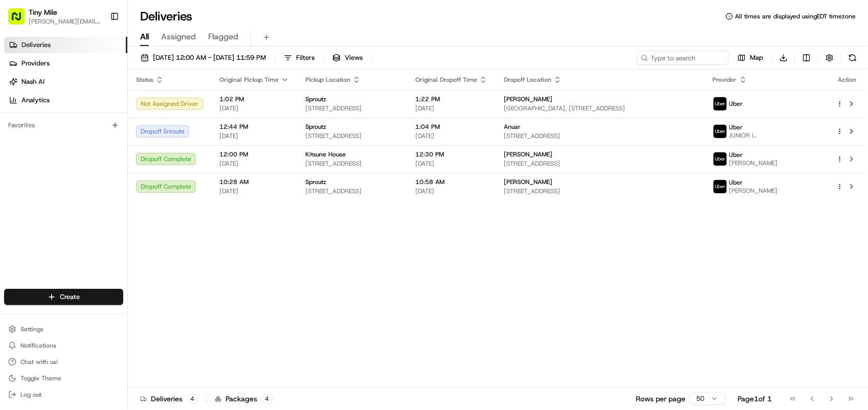  I want to click on a: Providers, so click(65, 64).